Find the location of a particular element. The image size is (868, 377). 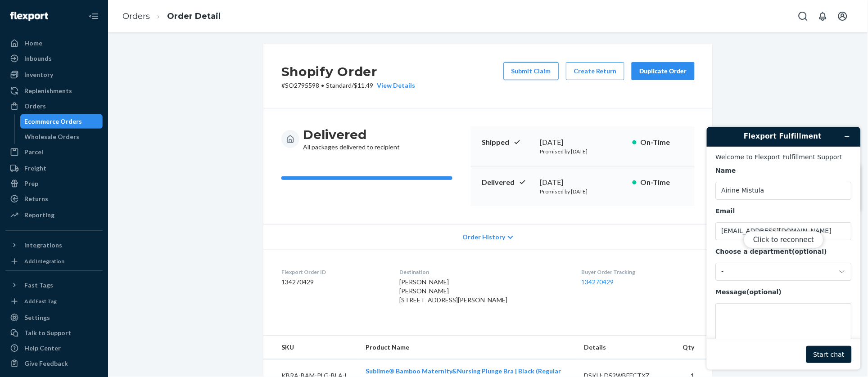

a: Replenishments is located at coordinates (54, 91).